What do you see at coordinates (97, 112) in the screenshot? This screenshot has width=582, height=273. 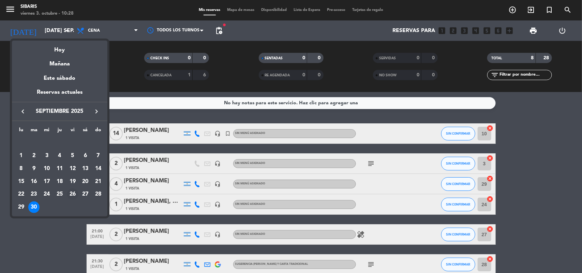 I see `i: keyboard_arrow_right` at bounding box center [97, 112].